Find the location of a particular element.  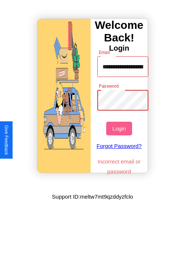

div: Give Feedback is located at coordinates (6, 140).